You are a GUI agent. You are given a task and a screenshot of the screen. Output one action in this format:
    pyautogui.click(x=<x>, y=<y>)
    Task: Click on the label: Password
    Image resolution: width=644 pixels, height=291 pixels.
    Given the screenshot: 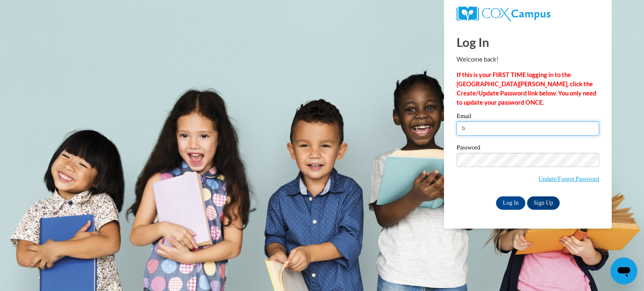 What is the action you would take?
    pyautogui.click(x=527, y=149)
    